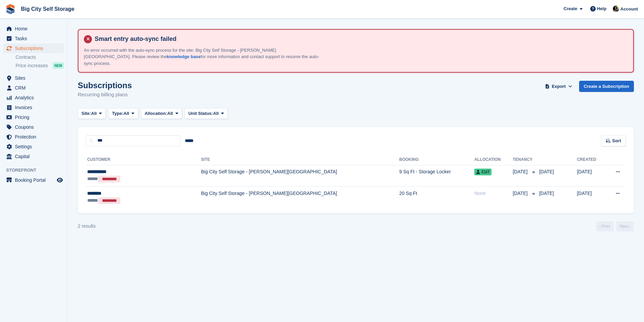 This screenshot has height=322, width=644. What do you see at coordinates (493, 193) in the screenshot?
I see `div: None` at bounding box center [493, 193].